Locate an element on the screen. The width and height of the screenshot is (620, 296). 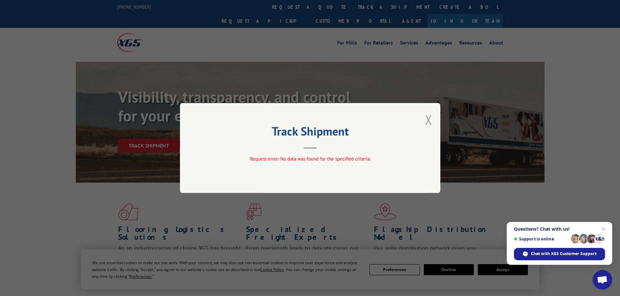
span: Support is online is located at coordinates (541, 239).